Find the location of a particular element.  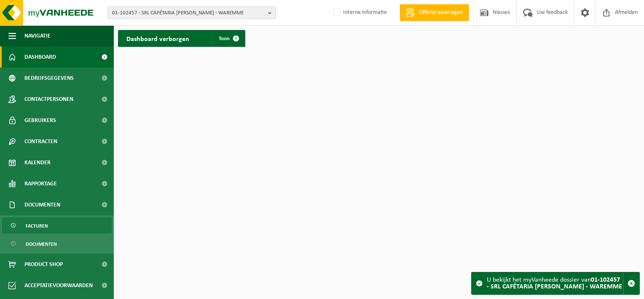

span: Facturen is located at coordinates (37, 226).